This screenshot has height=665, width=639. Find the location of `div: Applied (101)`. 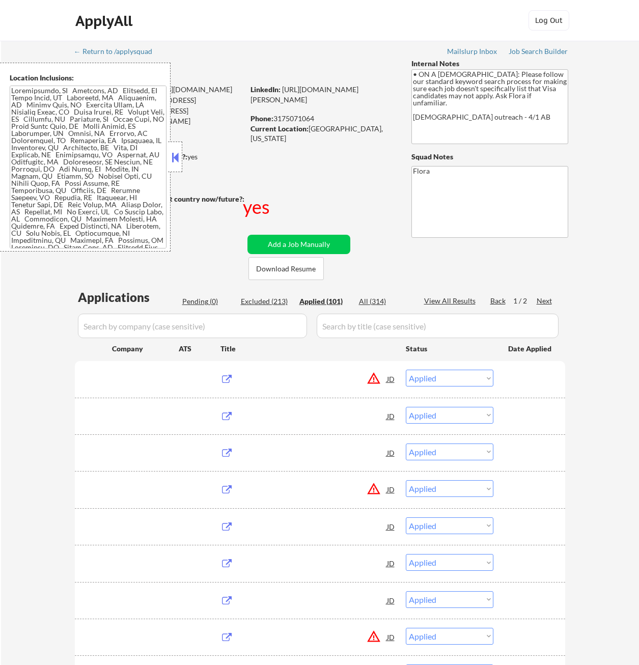

div: Applied (101) is located at coordinates (325, 301).